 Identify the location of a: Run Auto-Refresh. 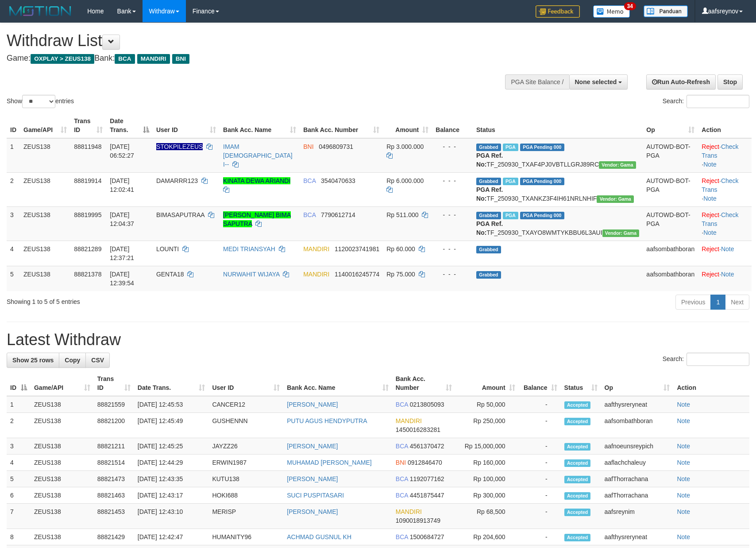
(680, 82).